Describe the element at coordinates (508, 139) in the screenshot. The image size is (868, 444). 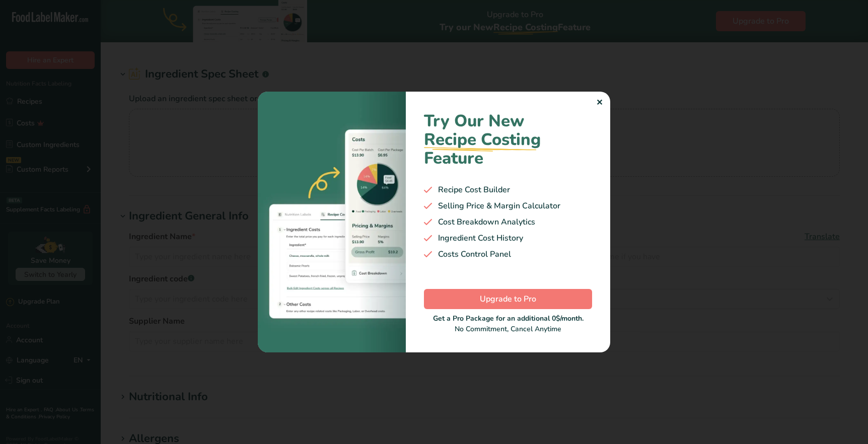
I see `h1: Try Our New Feature` at that location.